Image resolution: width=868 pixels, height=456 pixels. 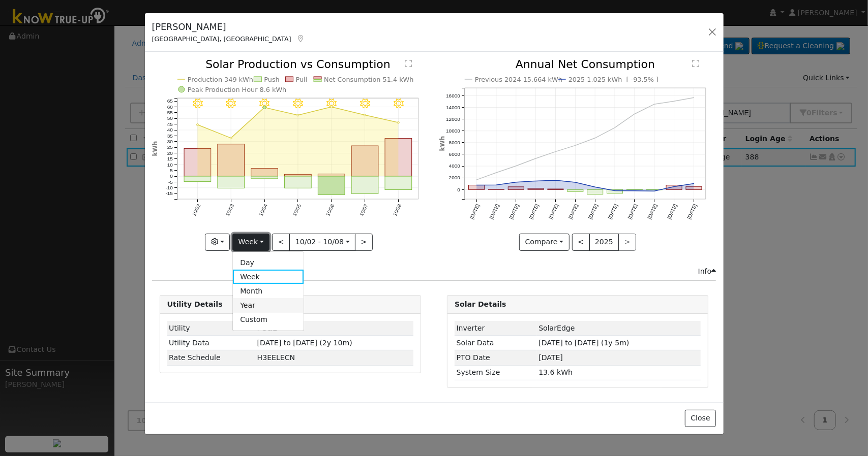 I want to click on td: Utility Data, so click(x=211, y=342).